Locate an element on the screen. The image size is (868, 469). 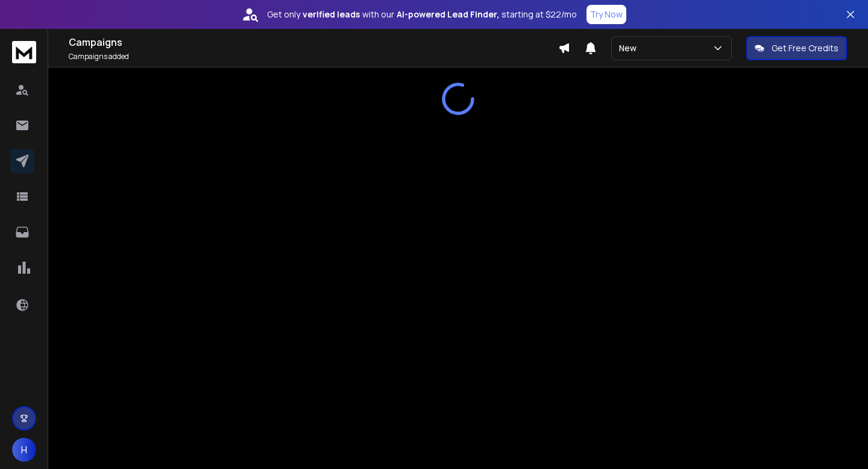
p: New is located at coordinates (630, 48).